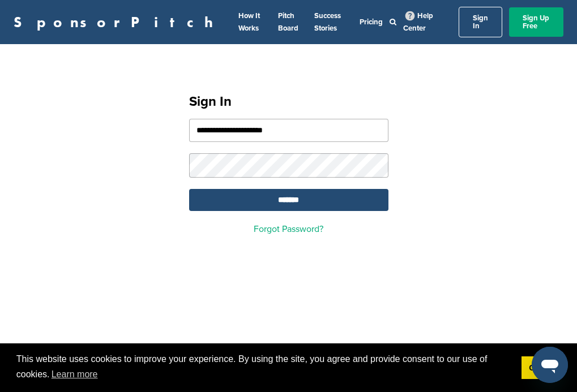 This screenshot has height=392, width=577. Describe the element at coordinates (264, 368) in the screenshot. I see `span: This website uses cookies to improve your experience. By using the site, you agree and provide co...` at that location.